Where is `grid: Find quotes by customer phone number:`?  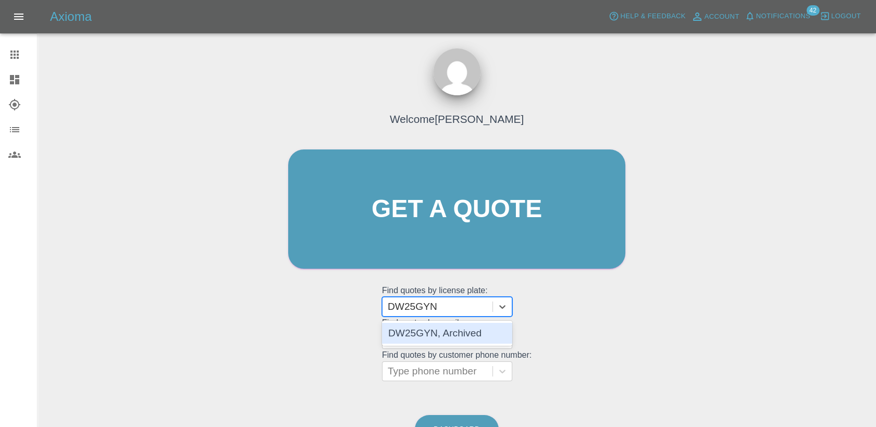 grid: Find quotes by customer phone number: is located at coordinates (457, 366).